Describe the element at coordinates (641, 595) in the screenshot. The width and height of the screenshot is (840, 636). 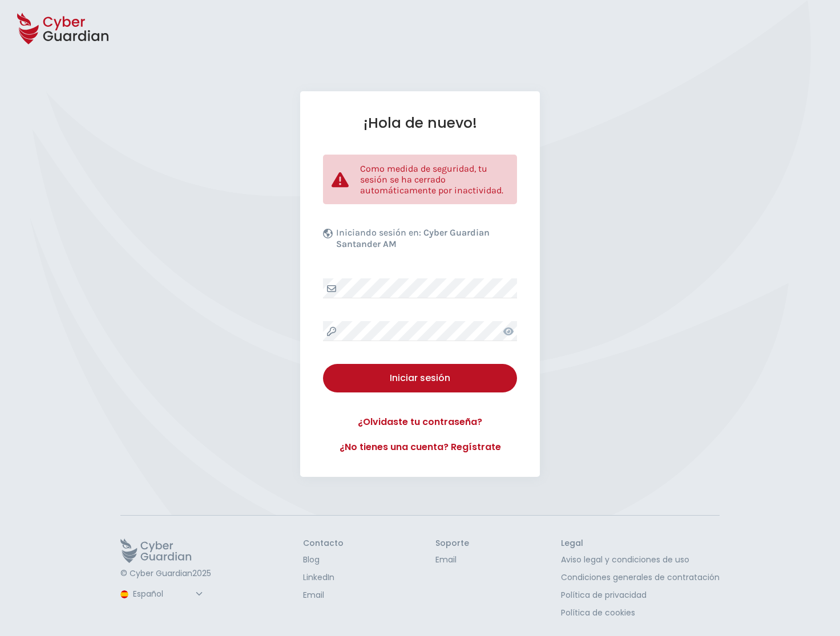
I see `a: Política de privacidad` at that location.